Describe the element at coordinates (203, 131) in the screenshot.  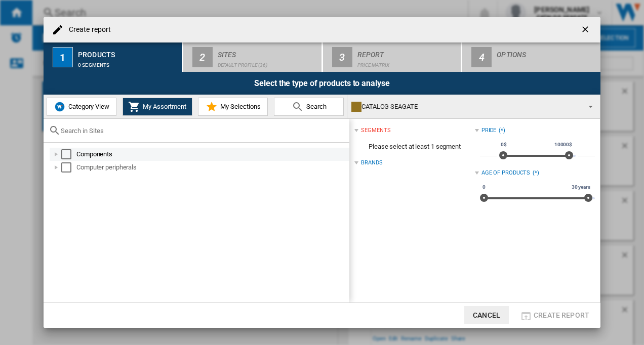
I see `input: Search in Sites` at that location.